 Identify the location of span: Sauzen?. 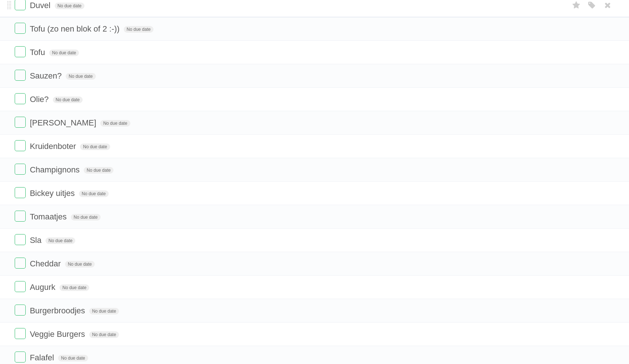
(46, 75).